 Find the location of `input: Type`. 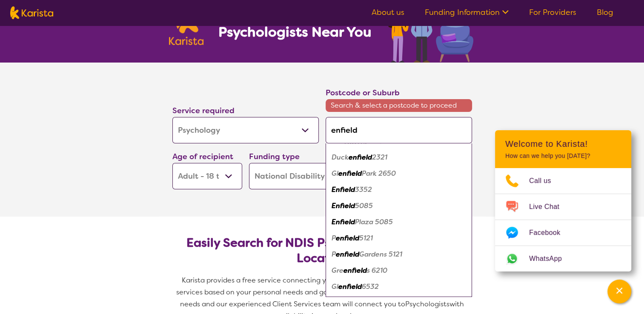

input: Type is located at coordinates (399, 130).